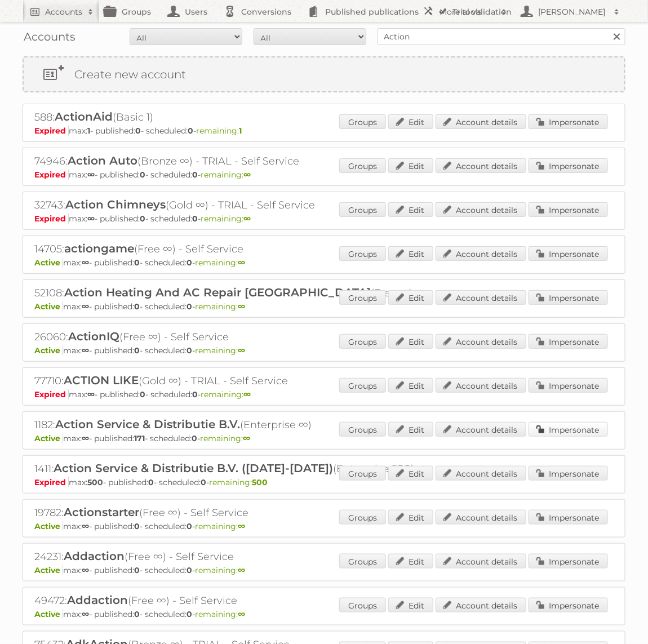 The width and height of the screenshot is (648, 644). I want to click on h2: 24231: (Free ∞) - Self Service, so click(232, 557).